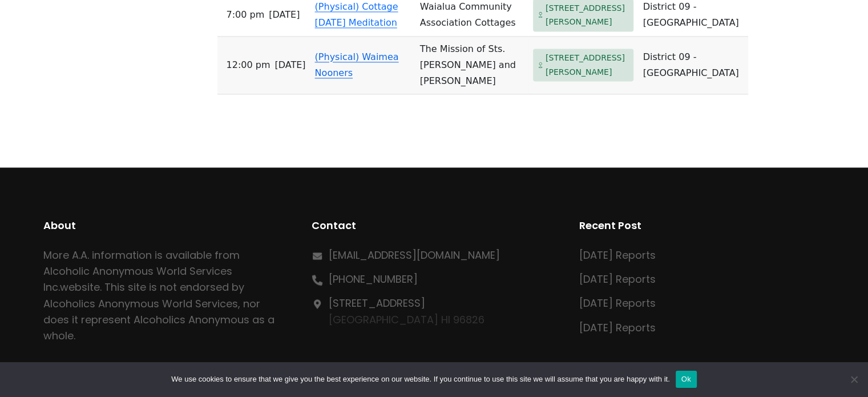  I want to click on span: 7:00 PM, so click(245, 15).